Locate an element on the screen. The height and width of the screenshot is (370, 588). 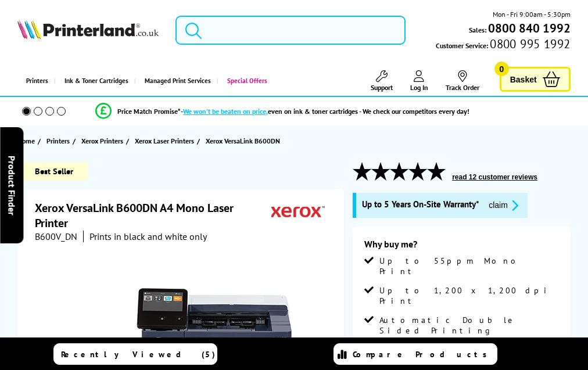
span: Mon - Fri 9:00am - 5:30pm is located at coordinates (531, 14).